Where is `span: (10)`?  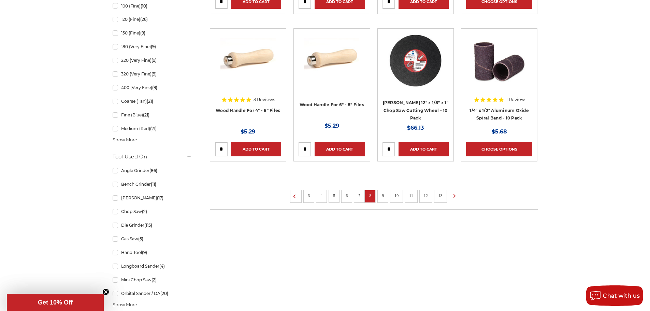 span: (10) is located at coordinates (144, 6).